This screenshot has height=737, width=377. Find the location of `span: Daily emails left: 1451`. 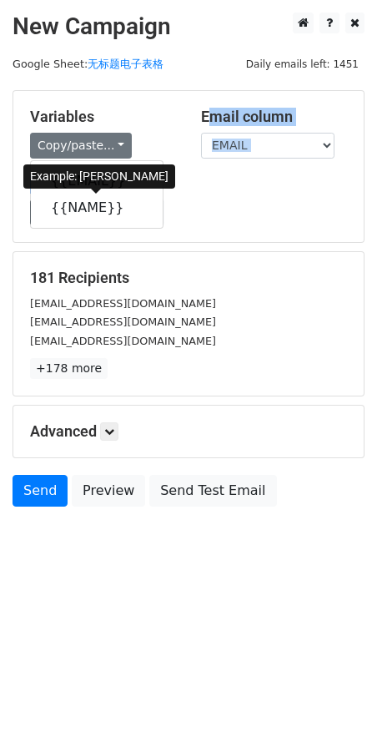

span: Daily emails left: 1451 is located at coordinates (302, 64).